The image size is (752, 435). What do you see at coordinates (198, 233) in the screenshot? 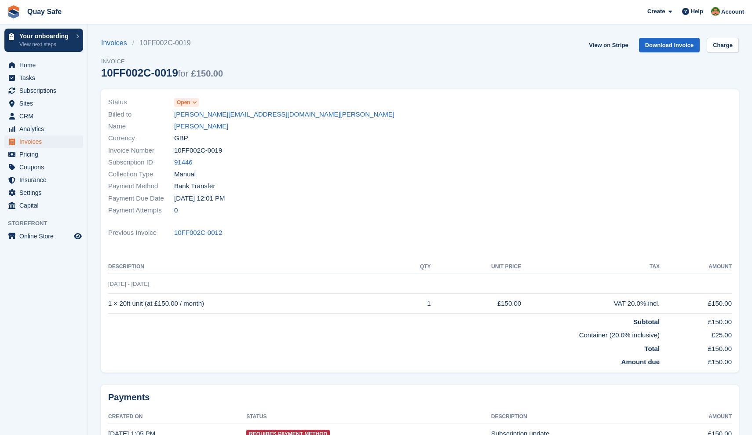
I see `a: 10FF002C-0012` at bounding box center [198, 233].